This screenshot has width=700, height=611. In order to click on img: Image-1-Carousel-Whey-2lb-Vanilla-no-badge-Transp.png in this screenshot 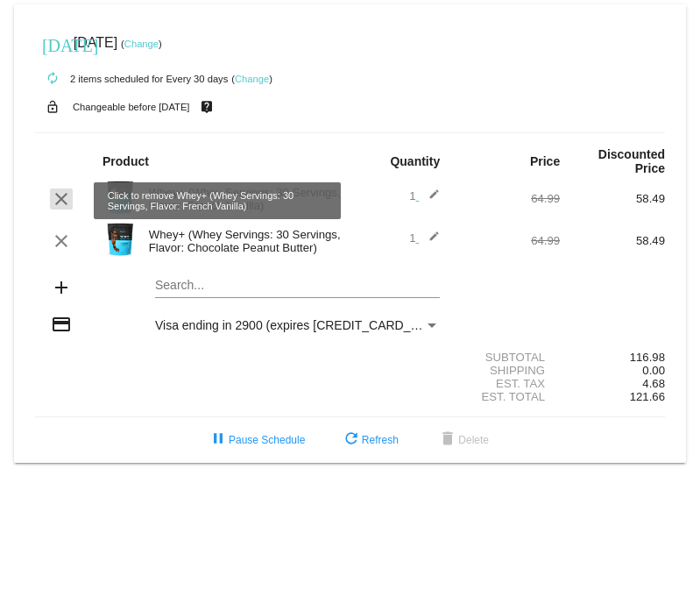, I will do `click(120, 198)`.